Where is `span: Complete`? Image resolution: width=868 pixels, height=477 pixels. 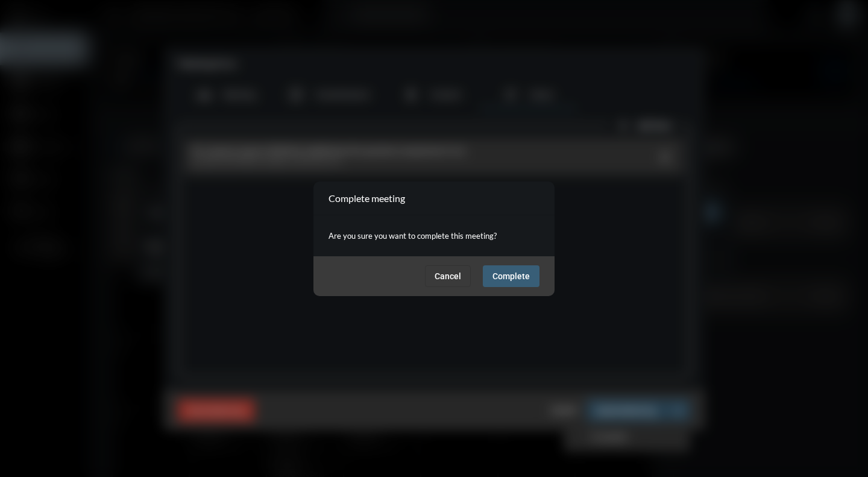 span: Complete is located at coordinates (511, 276).